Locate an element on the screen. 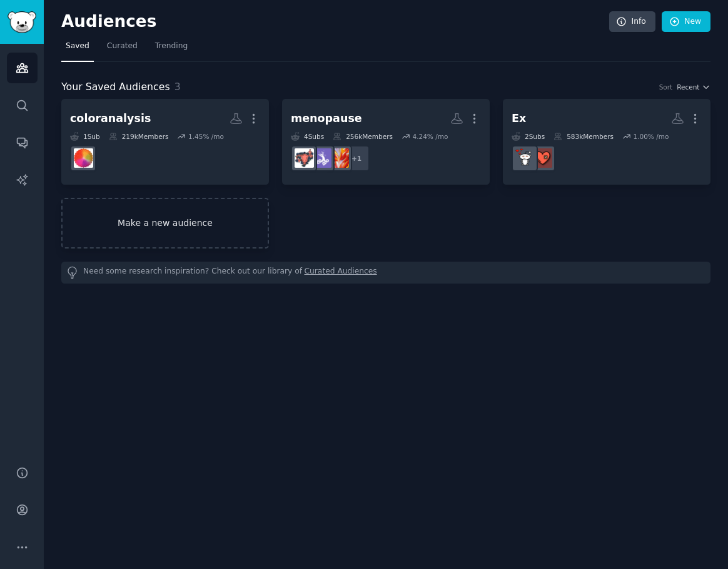 This screenshot has width=728, height=569. button: Recent is located at coordinates (693, 87).